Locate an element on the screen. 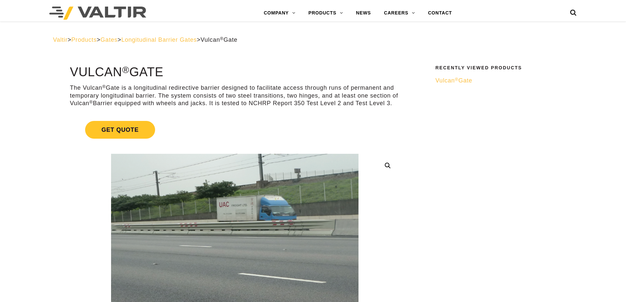  span: Valtir is located at coordinates (60, 40).